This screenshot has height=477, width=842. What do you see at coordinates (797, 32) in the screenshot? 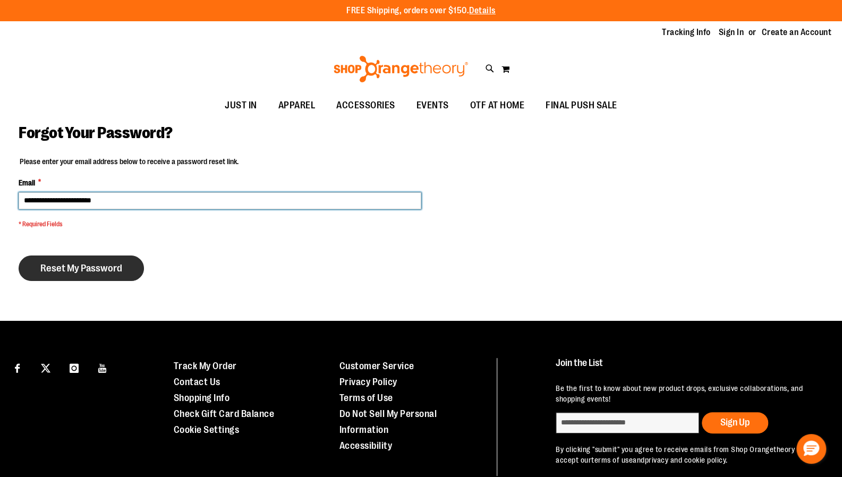
I see `a: Create an Account` at bounding box center [797, 32].